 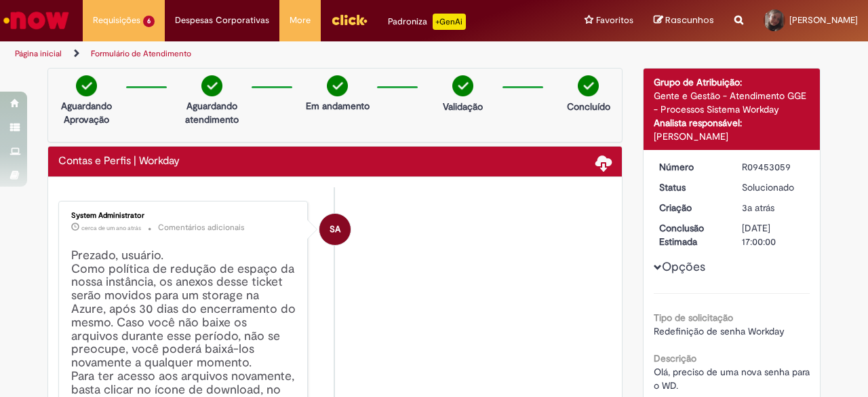 I want to click on div: 27/01/2023 12:07:32, so click(x=773, y=208).